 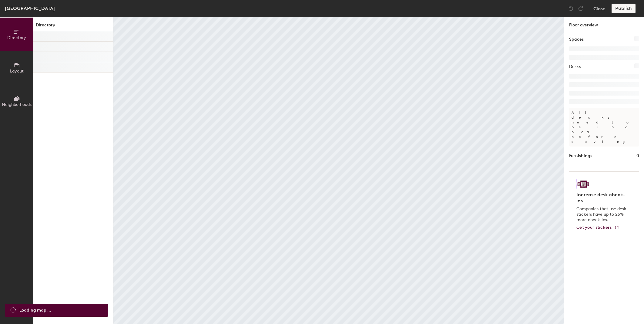 I want to click on a: Get your stickers, so click(x=598, y=227).